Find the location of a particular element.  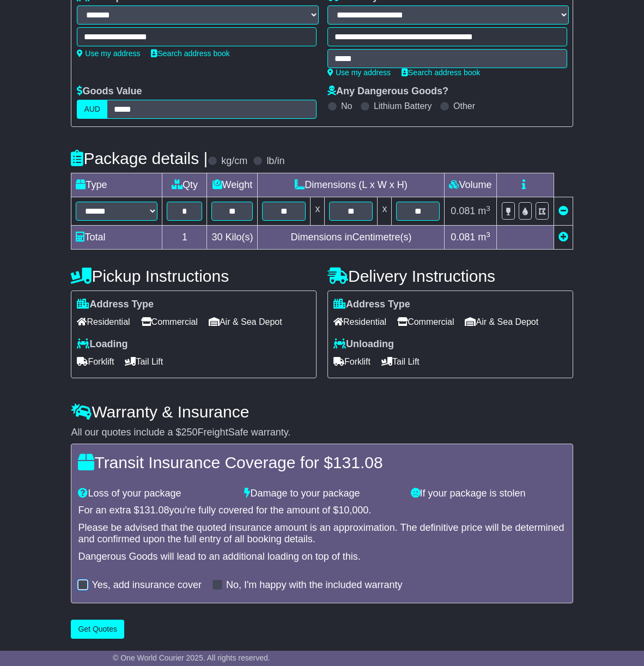

span: 250 is located at coordinates (189, 432).